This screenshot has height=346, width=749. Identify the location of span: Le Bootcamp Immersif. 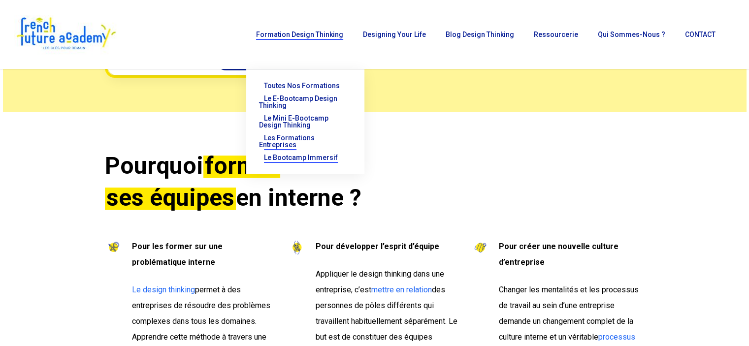
(301, 158).